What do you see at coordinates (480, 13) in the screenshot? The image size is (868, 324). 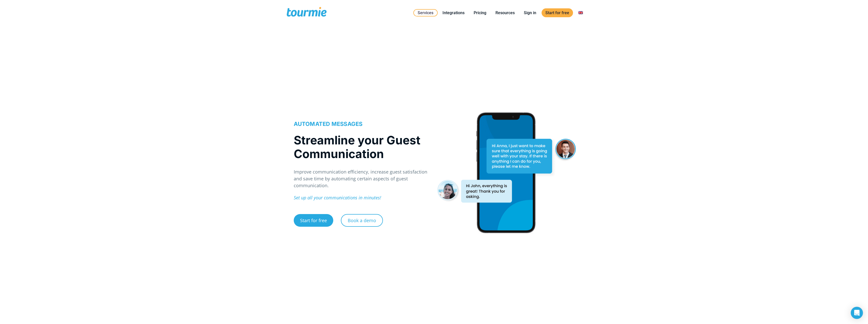 I see `a: Pricing` at bounding box center [480, 13].